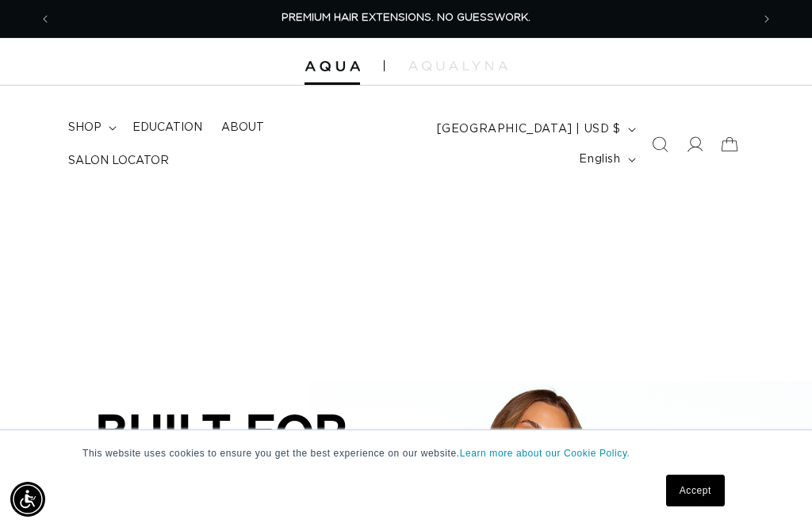 This screenshot has height=527, width=812. What do you see at coordinates (606, 160) in the screenshot?
I see `button: English` at bounding box center [606, 160].